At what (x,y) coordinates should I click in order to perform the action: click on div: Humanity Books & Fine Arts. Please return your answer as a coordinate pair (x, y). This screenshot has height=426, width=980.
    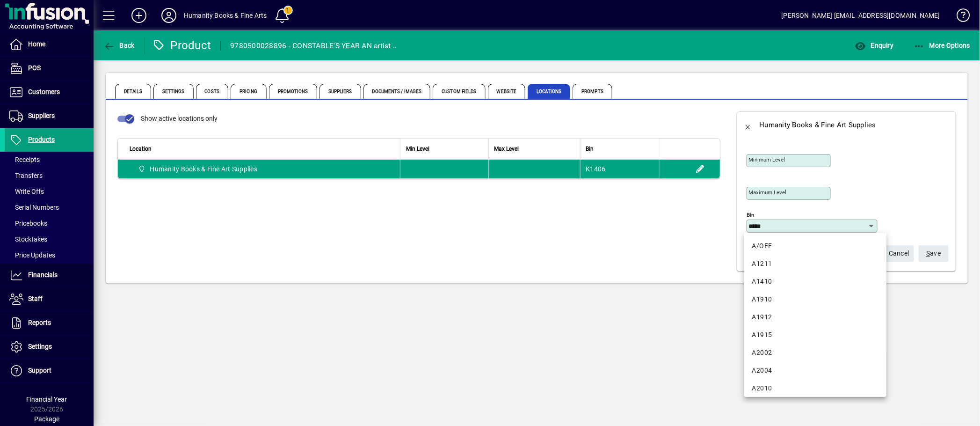
    Looking at the image, I should click on (226, 16).